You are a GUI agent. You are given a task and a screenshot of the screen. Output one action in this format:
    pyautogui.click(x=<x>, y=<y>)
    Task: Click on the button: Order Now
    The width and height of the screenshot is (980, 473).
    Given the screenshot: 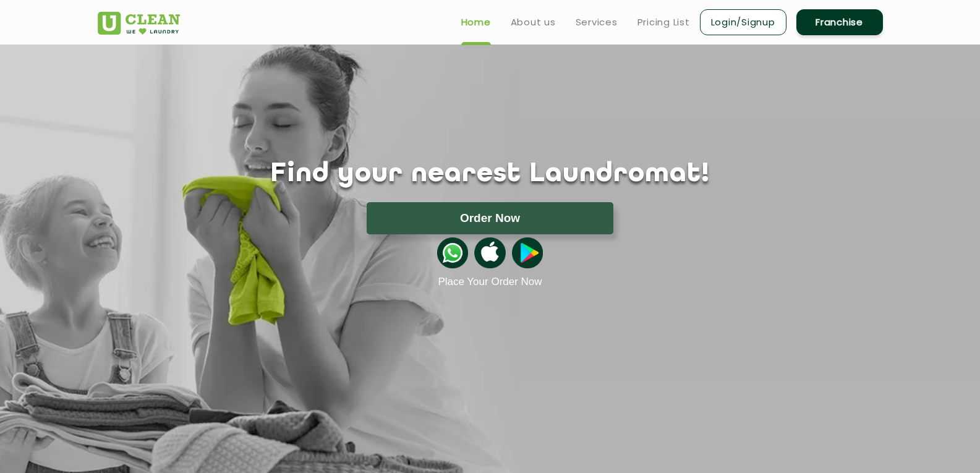 What is the action you would take?
    pyautogui.click(x=490, y=218)
    